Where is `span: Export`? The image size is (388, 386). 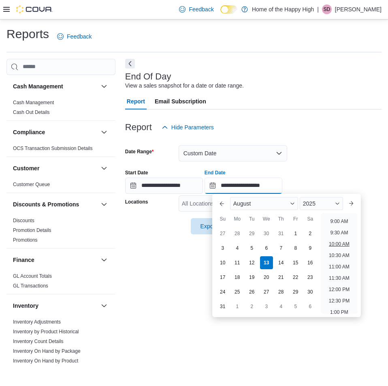 span: Export is located at coordinates (213, 226).